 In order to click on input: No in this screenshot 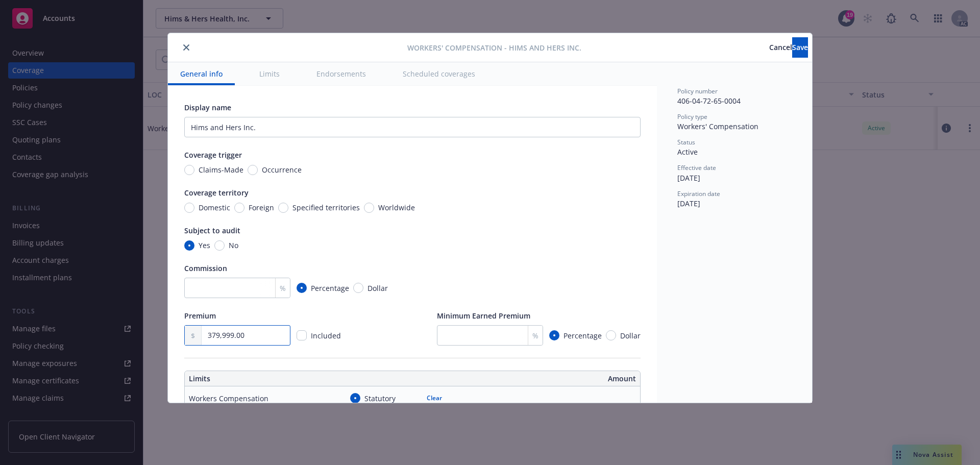, I will do `click(219, 245)`.